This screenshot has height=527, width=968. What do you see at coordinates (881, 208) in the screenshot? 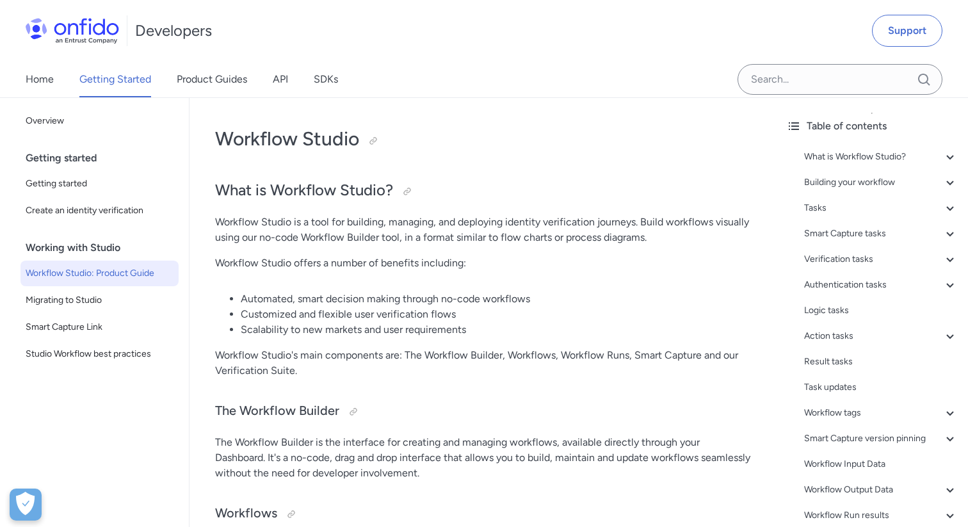
I see `a: Tasks` at bounding box center [881, 208].